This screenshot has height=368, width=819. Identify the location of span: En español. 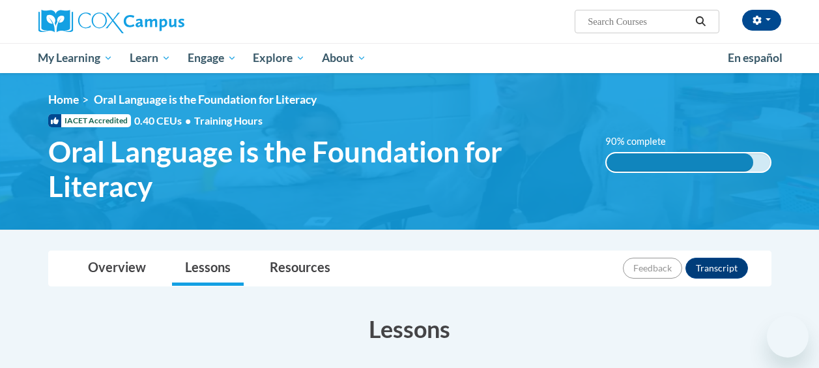
(755, 57).